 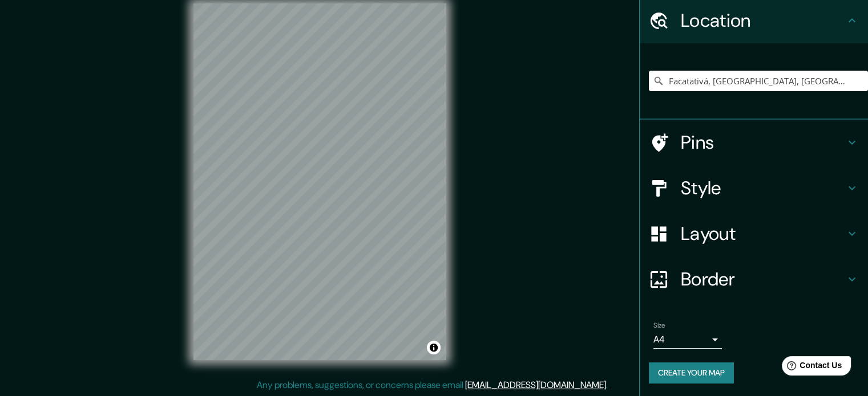 What do you see at coordinates (763, 21) in the screenshot?
I see `h4: Location` at bounding box center [763, 21].